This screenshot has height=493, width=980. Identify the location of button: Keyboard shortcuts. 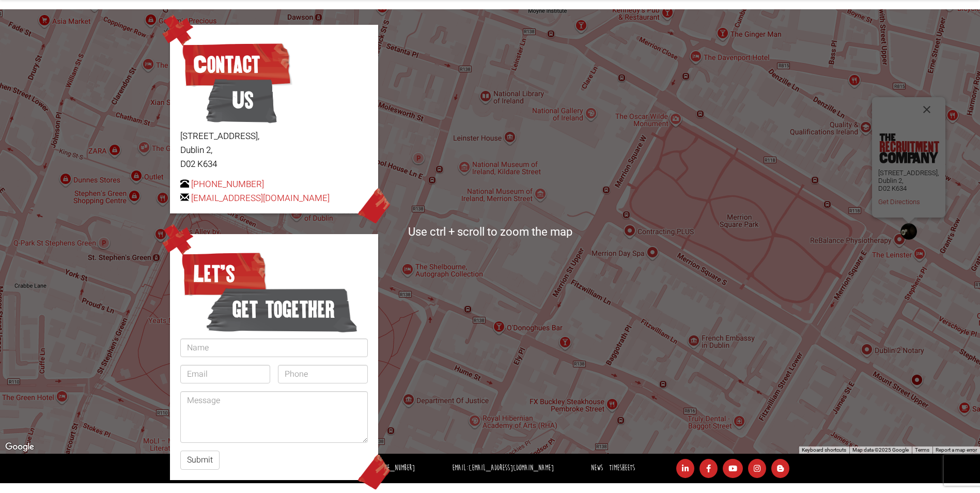
(824, 450).